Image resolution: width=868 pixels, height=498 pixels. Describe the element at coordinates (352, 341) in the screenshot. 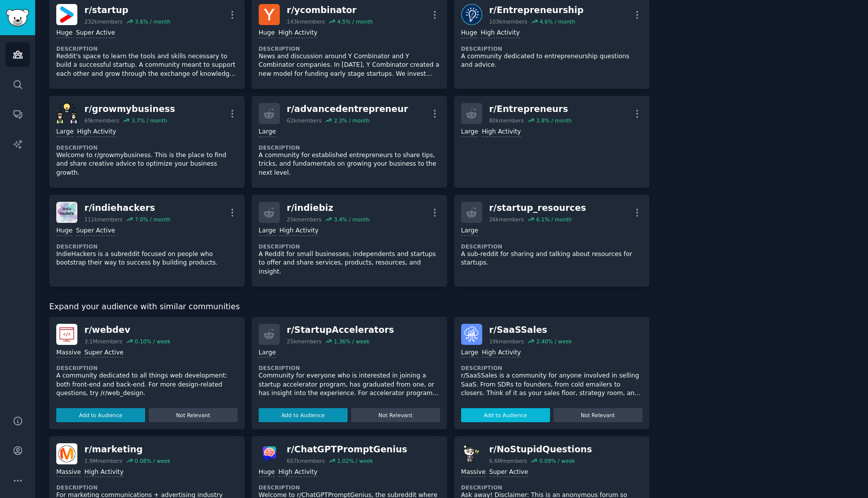

I see `div: 1.36 % / week` at that location.